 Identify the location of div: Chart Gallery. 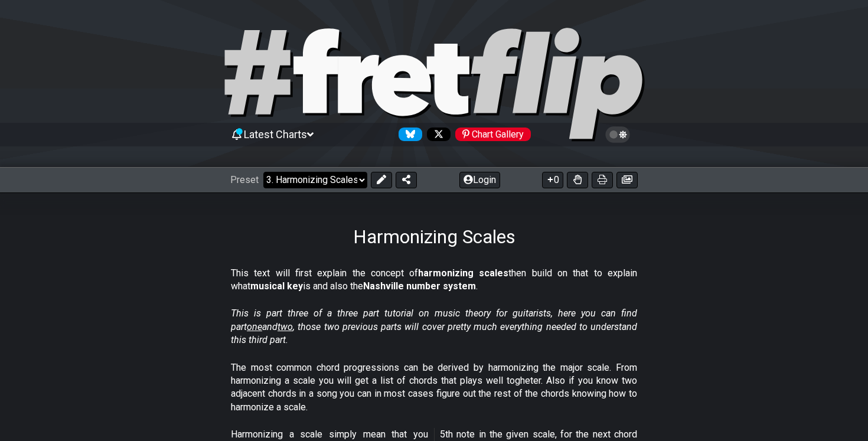
(493, 134).